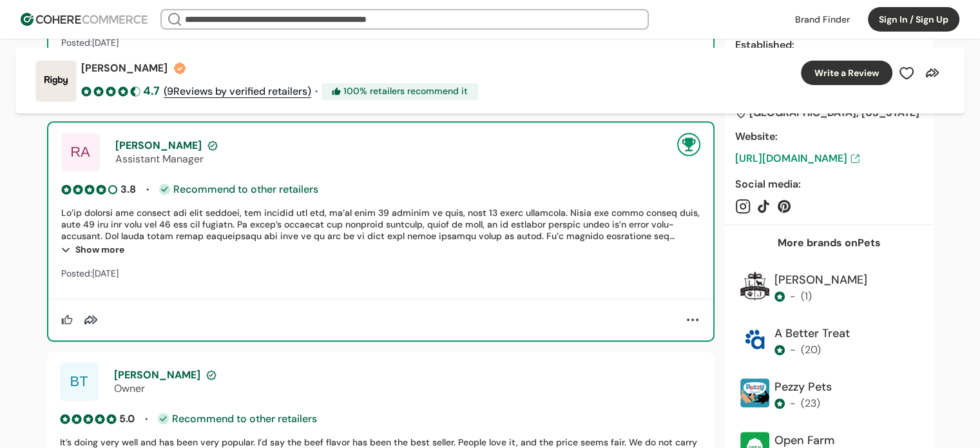 Image resolution: width=980 pixels, height=448 pixels. Describe the element at coordinates (84, 20) in the screenshot. I see `img: Cohere Logo` at that location.